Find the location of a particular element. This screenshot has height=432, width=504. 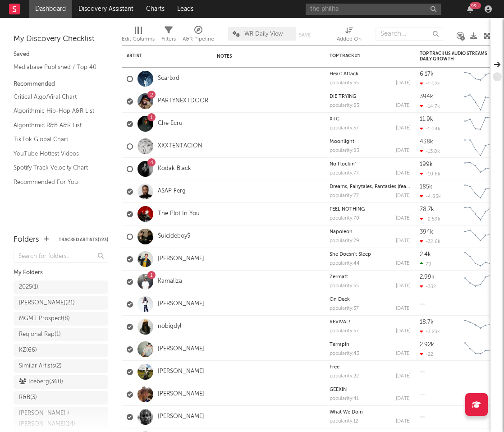

a: YouTube Hottest Videos is located at coordinates (56, 154).